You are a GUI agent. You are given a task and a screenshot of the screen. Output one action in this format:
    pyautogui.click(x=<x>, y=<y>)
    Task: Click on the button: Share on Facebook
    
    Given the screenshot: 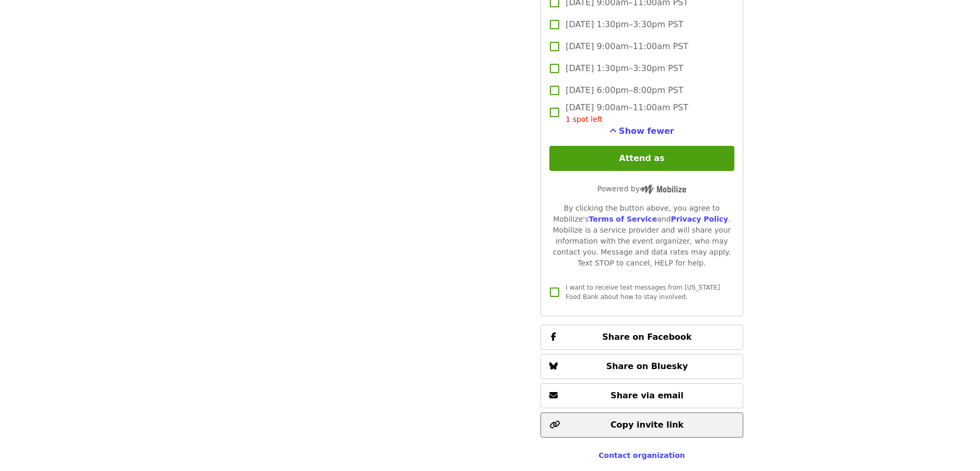 What is the action you would take?
    pyautogui.click(x=641, y=337)
    